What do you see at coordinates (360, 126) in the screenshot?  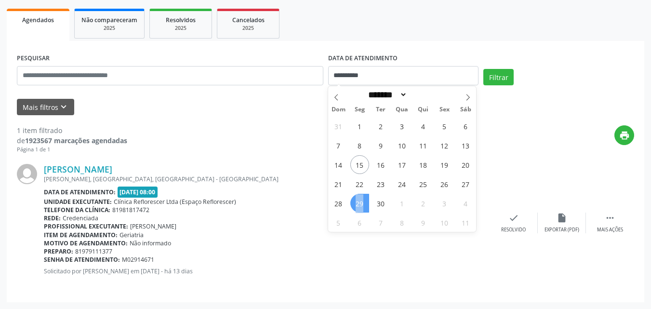 I see `span: Setembro 1, 2025` at bounding box center [360, 126].